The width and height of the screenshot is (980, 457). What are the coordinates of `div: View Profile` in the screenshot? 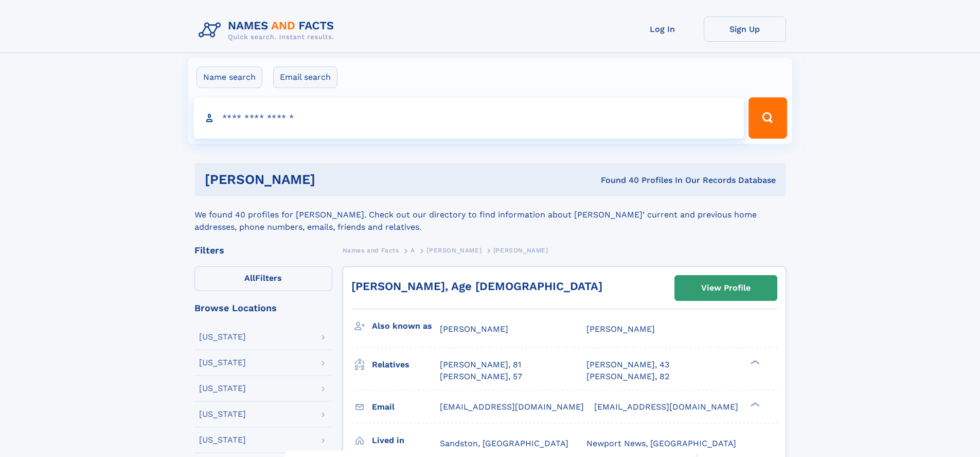 It's located at (726, 288).